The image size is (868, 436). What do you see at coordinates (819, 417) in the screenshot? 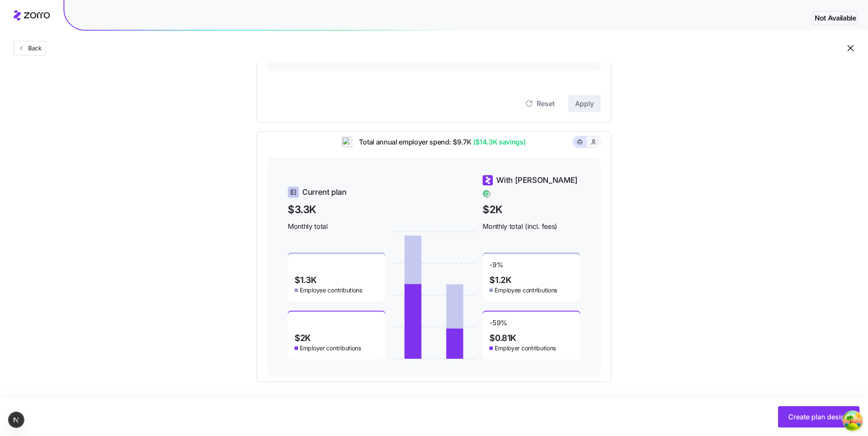
I see `button: Create plan design` at bounding box center [819, 417].